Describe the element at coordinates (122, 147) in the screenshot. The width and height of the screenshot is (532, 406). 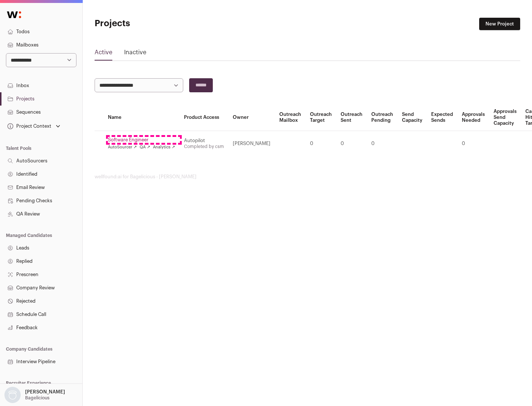
I see `a: AutoSourcer ↗` at that location.